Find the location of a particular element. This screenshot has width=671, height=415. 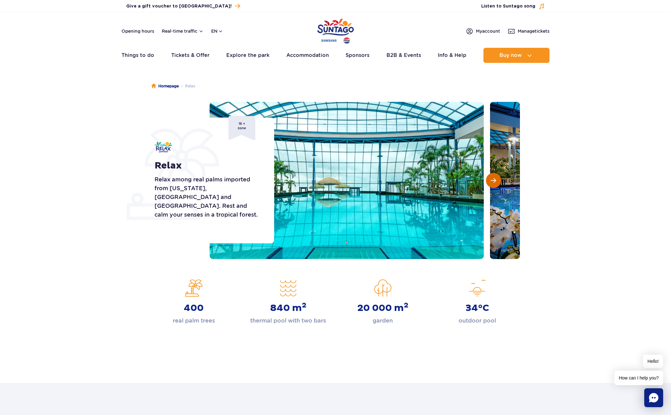

img: tab_domain_overview_orange.svg is located at coordinates (21, 39).